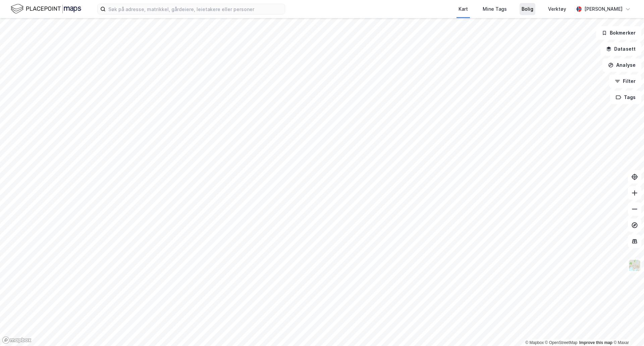  What do you see at coordinates (626, 97) in the screenshot?
I see `button: Tags` at bounding box center [626, 97].